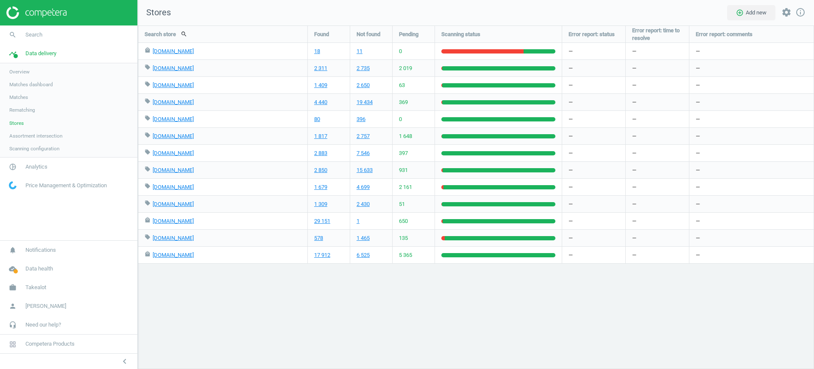 This screenshot has width=814, height=369. What do you see at coordinates (358, 221) in the screenshot?
I see `a: 1` at bounding box center [358, 221].